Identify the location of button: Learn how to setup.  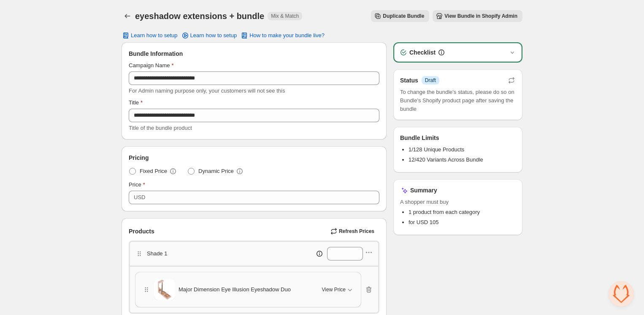
(150, 35).